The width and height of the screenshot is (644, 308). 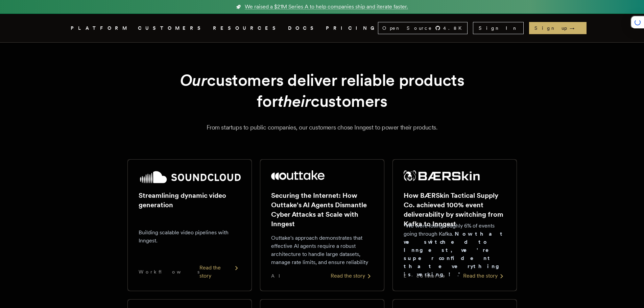 What do you see at coordinates (455, 225) in the screenshot?
I see `a: BÆRSkin Tactical Supply Co. logoHow BÆRSkin Tactical Supply Co. achieved 100% event deliverabilit...` at bounding box center [455, 225].